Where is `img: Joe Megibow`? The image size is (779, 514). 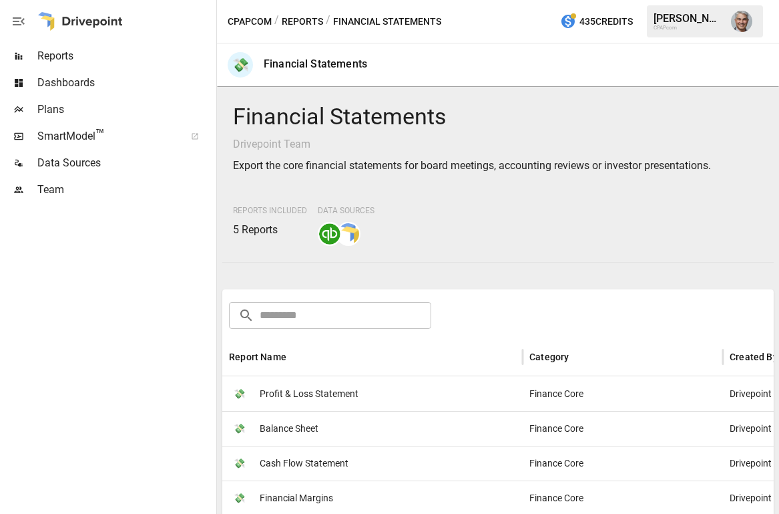
img: Joe Megibow is located at coordinates (742, 21).